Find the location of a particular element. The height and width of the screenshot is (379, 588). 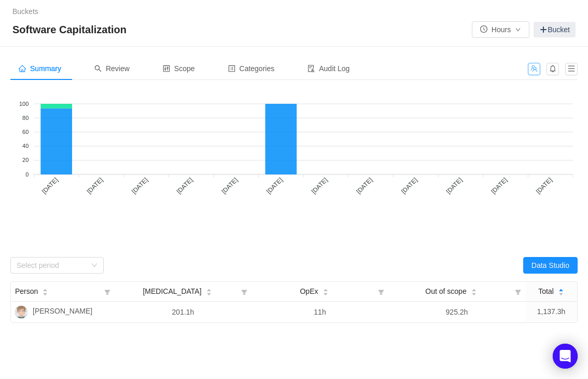

span: Person is located at coordinates (27, 291).